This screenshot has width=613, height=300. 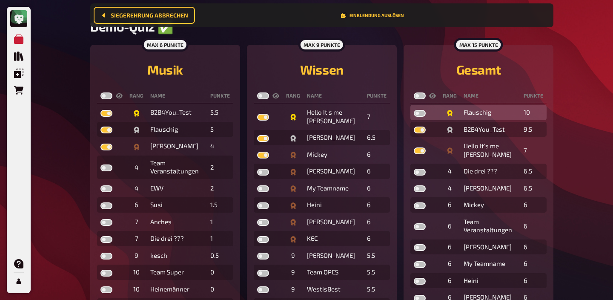 I want to click on td: 5, so click(x=220, y=129).